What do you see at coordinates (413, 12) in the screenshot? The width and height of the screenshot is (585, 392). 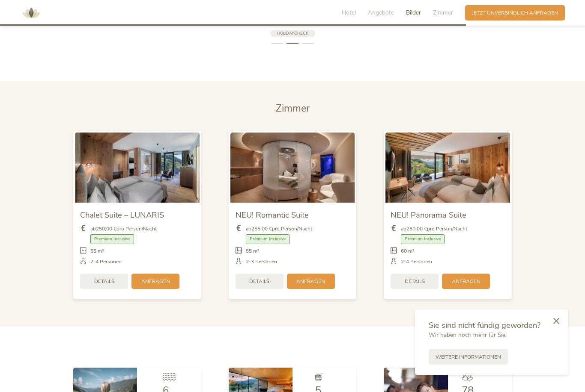 I see `span: Bilder` at bounding box center [413, 12].